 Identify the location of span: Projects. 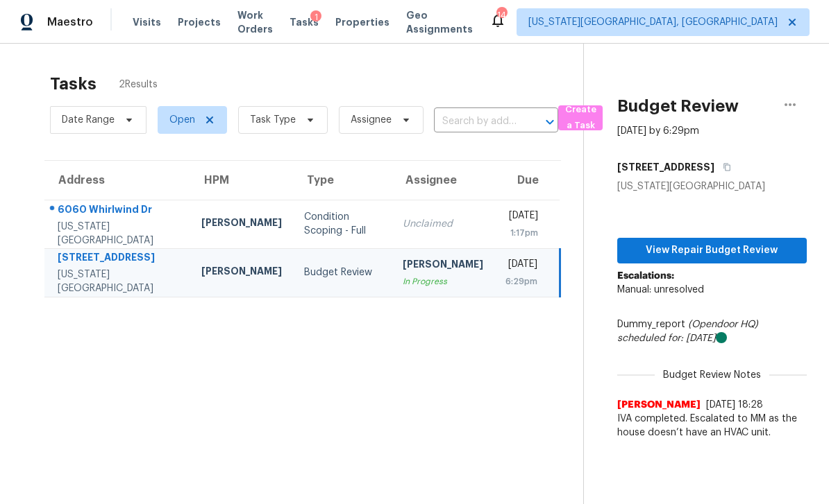
(199, 22).